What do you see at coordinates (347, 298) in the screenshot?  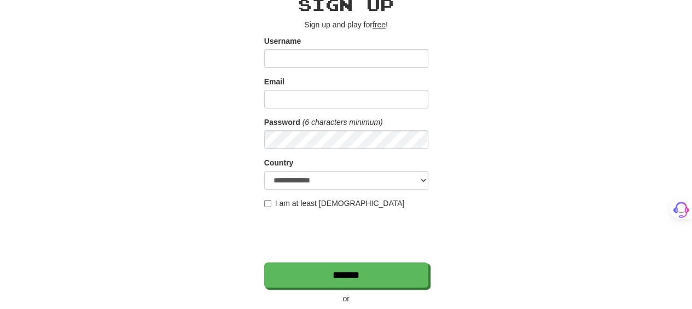 I see `p: or` at bounding box center [347, 298].